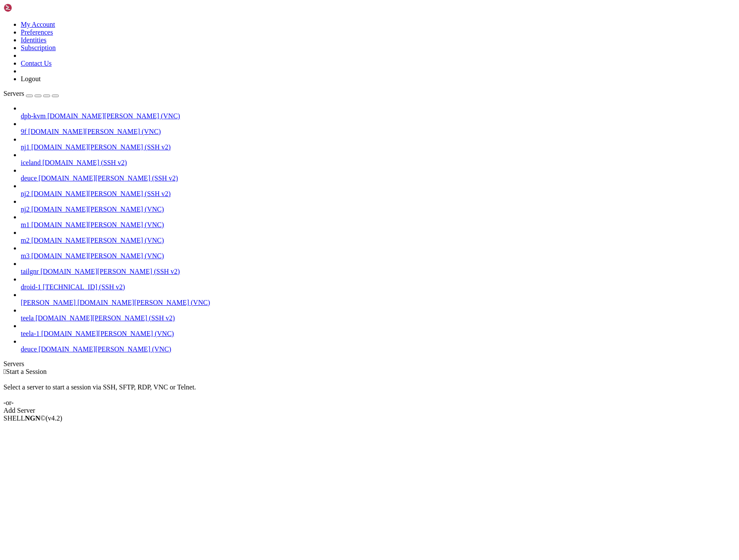  I want to click on div: Add Server, so click(369, 411).